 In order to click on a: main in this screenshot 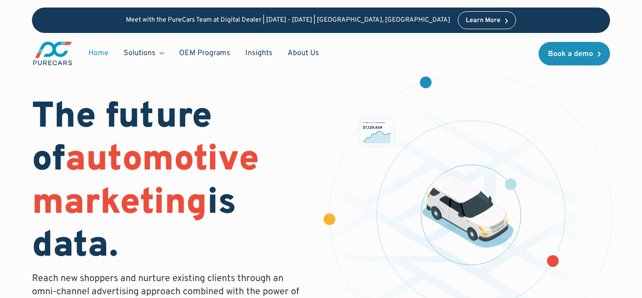, I will do `click(53, 53)`.